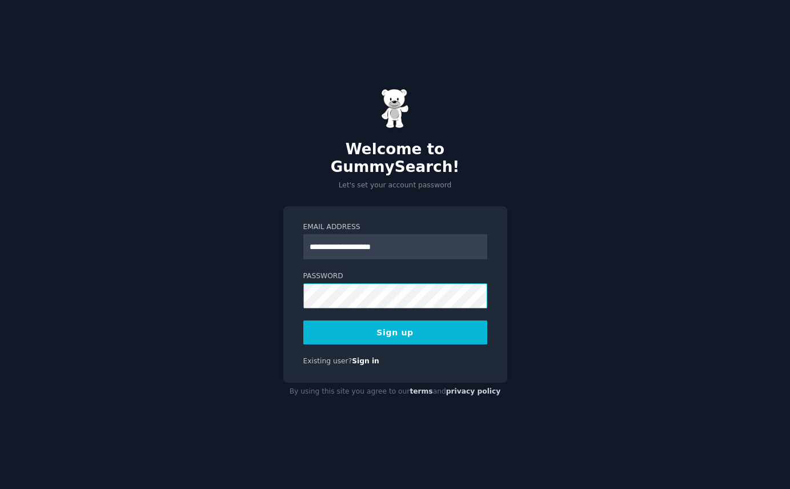 The image size is (790, 489). What do you see at coordinates (395, 332) in the screenshot?
I see `button: Sign up` at bounding box center [395, 332].